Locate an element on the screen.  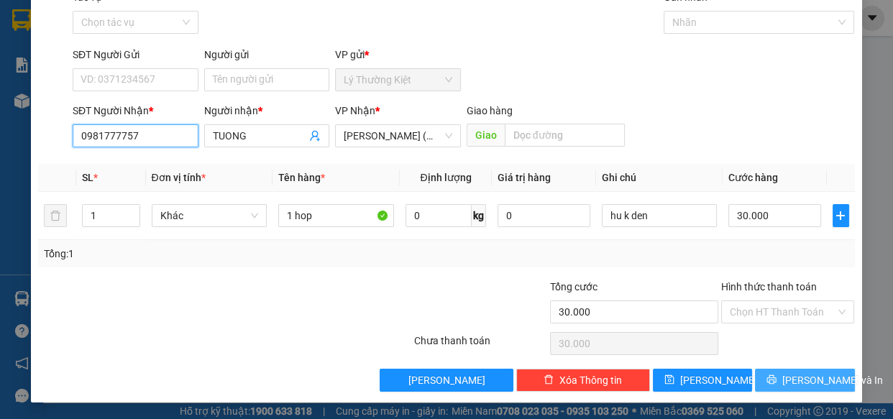
span: Tổng cước is located at coordinates (574, 287).